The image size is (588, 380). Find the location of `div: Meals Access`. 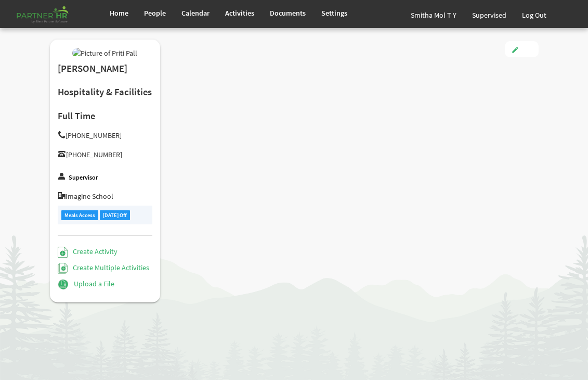

div: Meals Access is located at coordinates (80, 215).